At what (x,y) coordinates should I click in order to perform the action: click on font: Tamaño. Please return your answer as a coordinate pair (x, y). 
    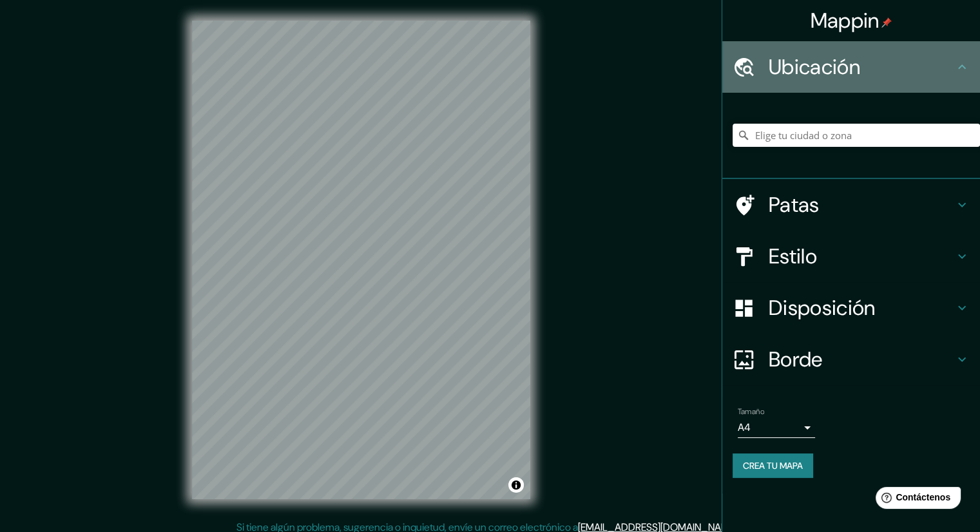
    Looking at the image, I should click on (751, 412).